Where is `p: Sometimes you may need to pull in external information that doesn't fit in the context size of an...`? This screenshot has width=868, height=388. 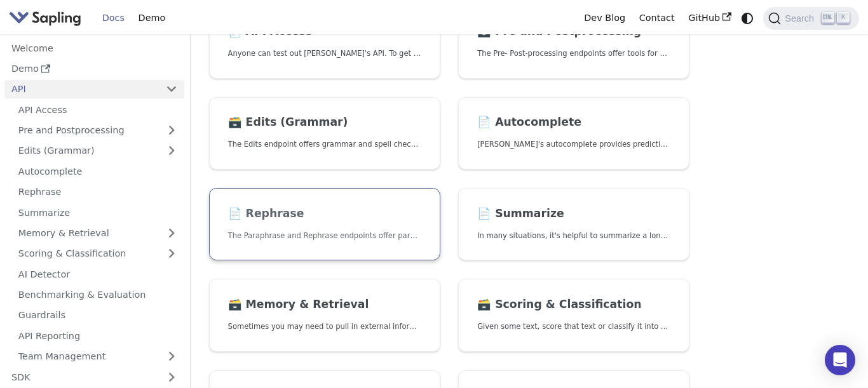
p: Sometimes you may need to pull in external information that doesn't fit in the context size of an... is located at coordinates (325, 326).